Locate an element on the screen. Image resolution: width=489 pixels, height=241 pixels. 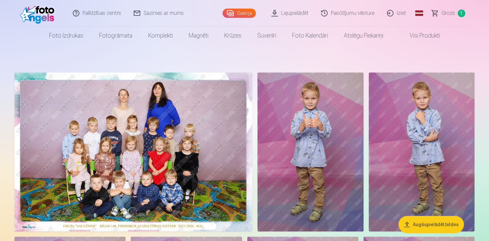
button: Augšupielādēt bildes is located at coordinates (431, 224).